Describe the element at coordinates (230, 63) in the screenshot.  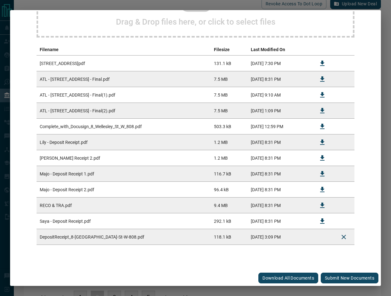
I see `td: 131.1 kB` at that location.